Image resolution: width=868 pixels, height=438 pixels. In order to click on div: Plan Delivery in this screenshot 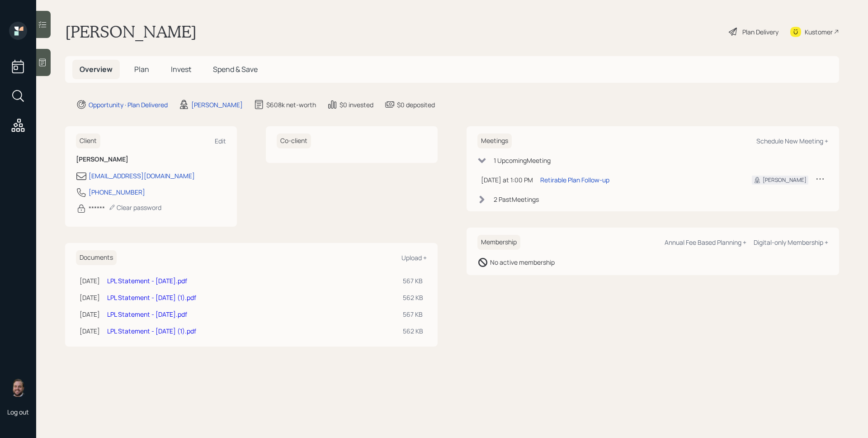, I will do `click(760, 31)`.